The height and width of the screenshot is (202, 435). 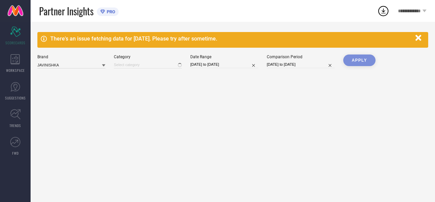 I want to click on div: Open download list, so click(x=384, y=11).